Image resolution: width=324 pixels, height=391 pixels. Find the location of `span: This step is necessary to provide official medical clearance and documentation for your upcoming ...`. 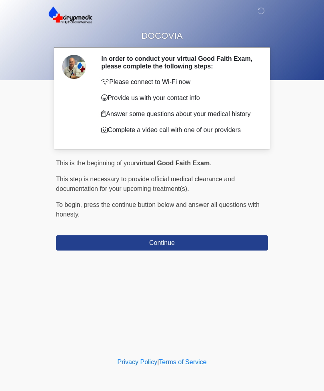

span: This step is necessary to provide official medical clearance and documentation for your upcoming ... is located at coordinates (145, 184).